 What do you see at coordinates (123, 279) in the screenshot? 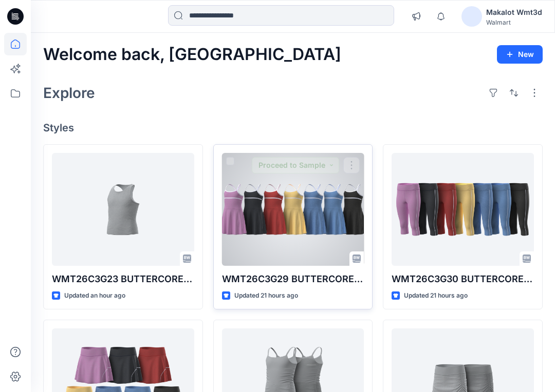
I see `p: WMT26C3G23 BUTTERCORE TANK` at bounding box center [123, 279].